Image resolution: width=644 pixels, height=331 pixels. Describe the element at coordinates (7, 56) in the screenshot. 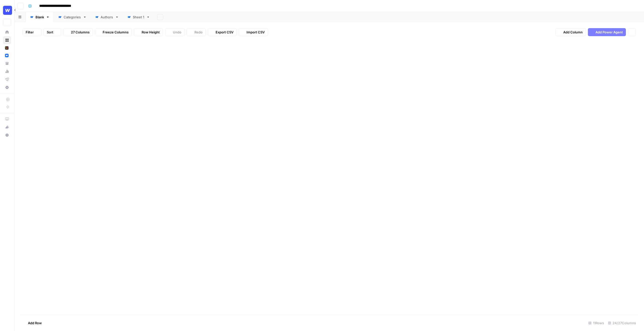

I see `img: a1pu3e9a4sjoov2n4mw66knzy8l8` at that location.